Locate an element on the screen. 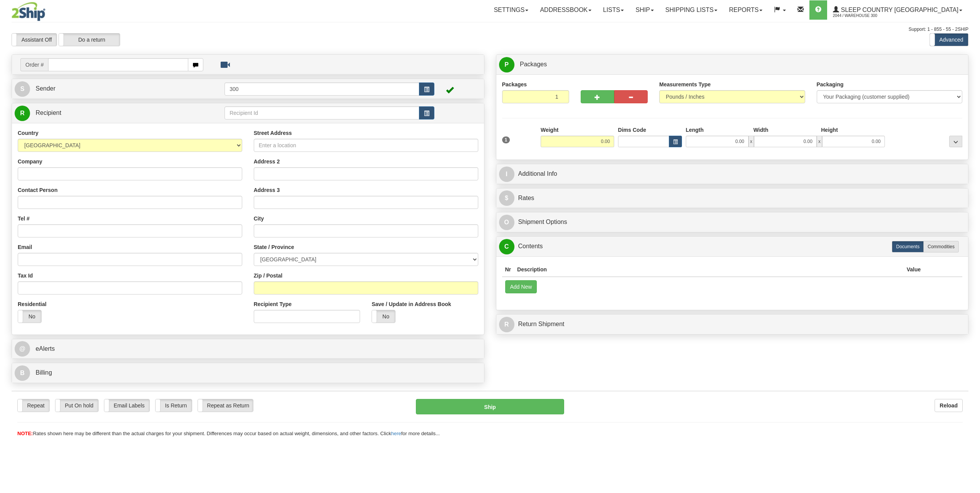 The image size is (980, 493). span: Recipient is located at coordinates (48, 113).